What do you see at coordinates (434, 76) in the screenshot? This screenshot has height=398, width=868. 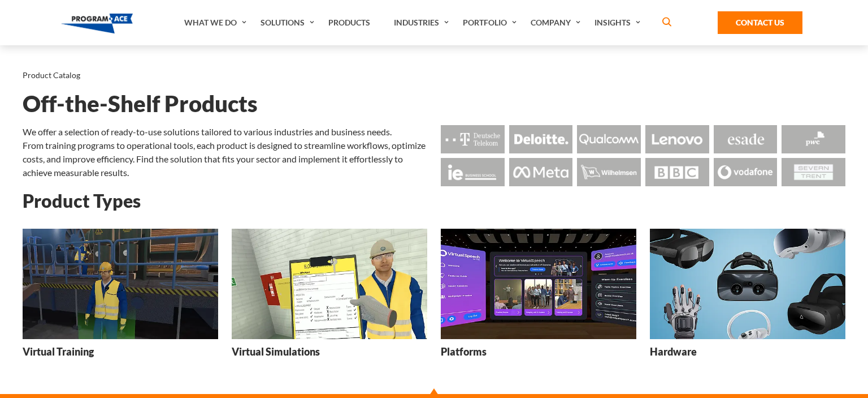 I see `nav: breadcrumb` at bounding box center [434, 76].